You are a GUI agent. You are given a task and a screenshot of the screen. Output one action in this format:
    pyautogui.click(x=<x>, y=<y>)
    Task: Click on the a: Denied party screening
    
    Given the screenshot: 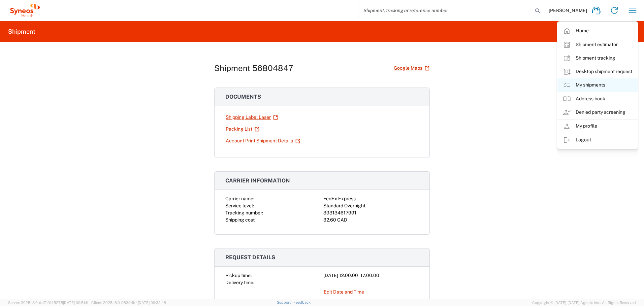 What is the action you would take?
    pyautogui.click(x=598, y=113)
    